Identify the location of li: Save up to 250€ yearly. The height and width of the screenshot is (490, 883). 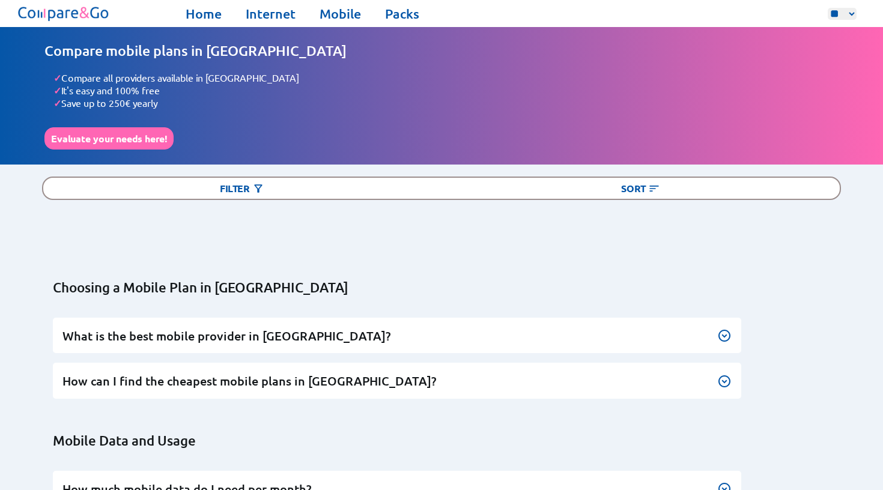
(446, 103).